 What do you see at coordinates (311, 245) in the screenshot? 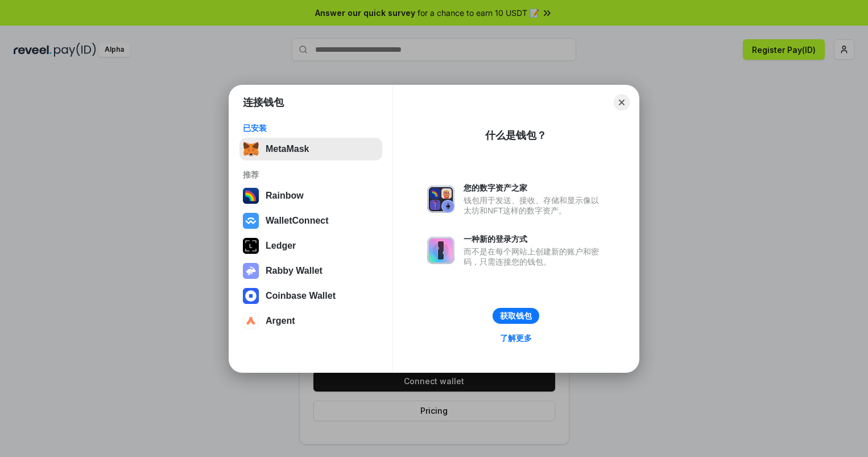
I see `button: Ledger` at bounding box center [311, 245].